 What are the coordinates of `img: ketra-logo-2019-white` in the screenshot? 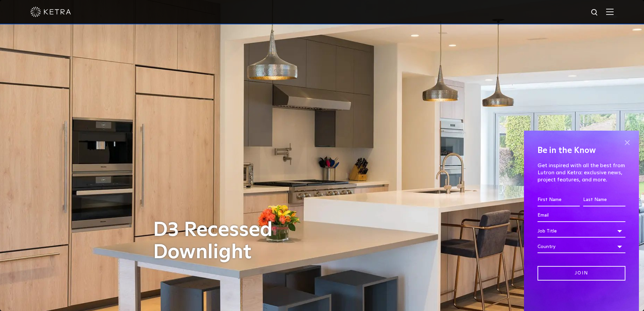 It's located at (51, 12).